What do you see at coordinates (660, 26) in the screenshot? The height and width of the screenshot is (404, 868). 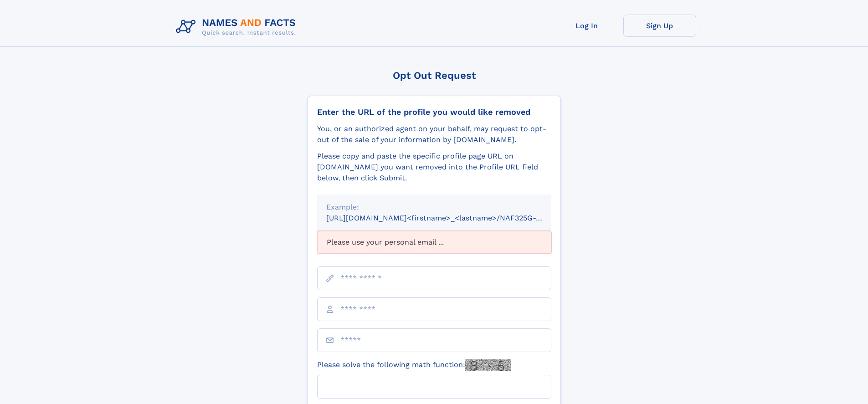 I see `a: Sign Up` at bounding box center [660, 26].